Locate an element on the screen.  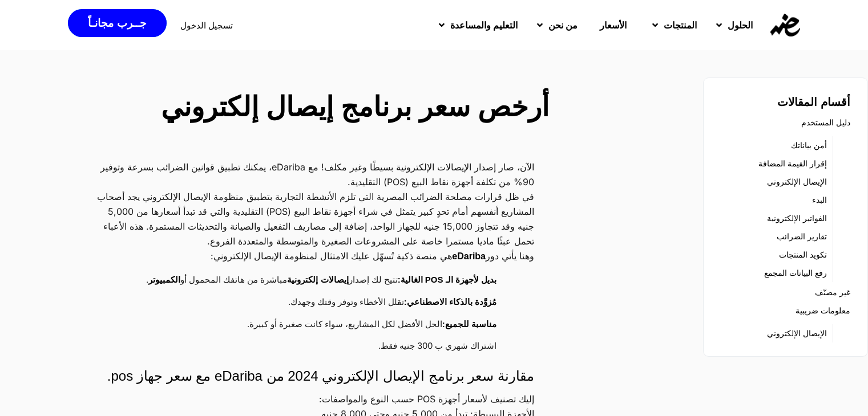
a: تكويد المنتجات is located at coordinates (803, 255).